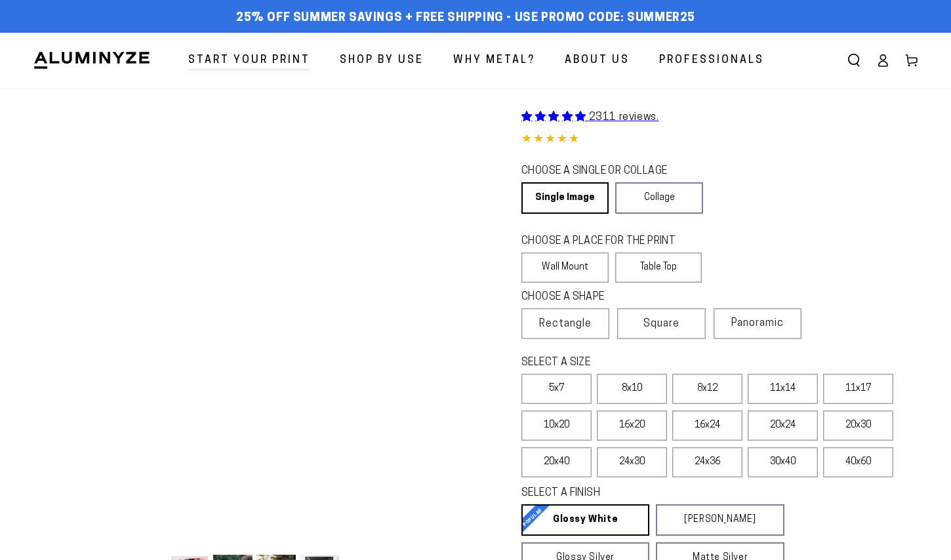 Image resolution: width=951 pixels, height=560 pixels. Describe the element at coordinates (606, 171) in the screenshot. I see `legend: CHOOSE A SINGLE OR COLLAGE` at that location.